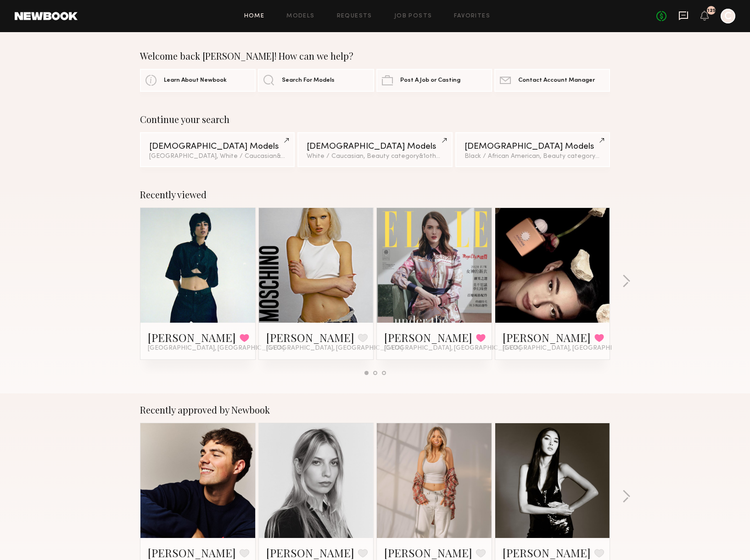 The height and width of the screenshot is (560, 750). Describe the element at coordinates (413, 16) in the screenshot. I see `a: Job Posts` at that location.